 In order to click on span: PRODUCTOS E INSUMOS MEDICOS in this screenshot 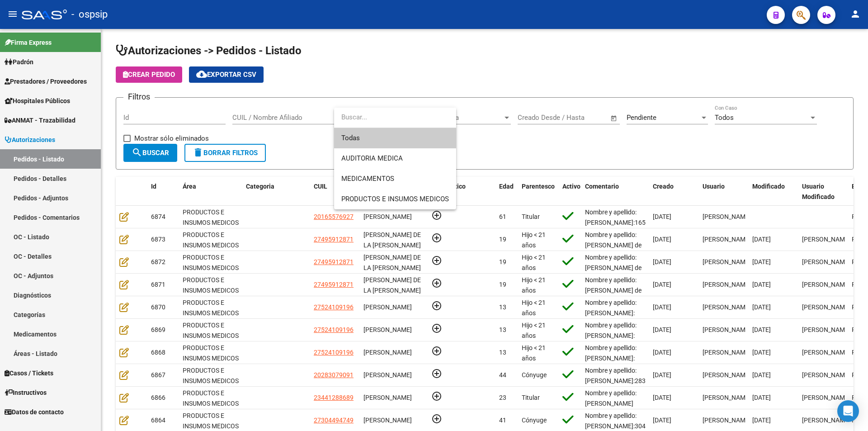, I will do `click(395, 199)`.